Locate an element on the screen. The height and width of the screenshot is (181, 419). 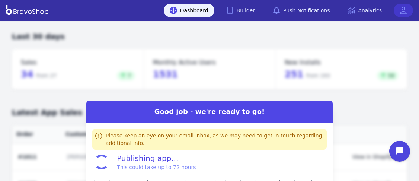
div: Please keep an eye on your email inbox, as we may need to get in touch regarding additional info. is located at coordinates (214, 139).